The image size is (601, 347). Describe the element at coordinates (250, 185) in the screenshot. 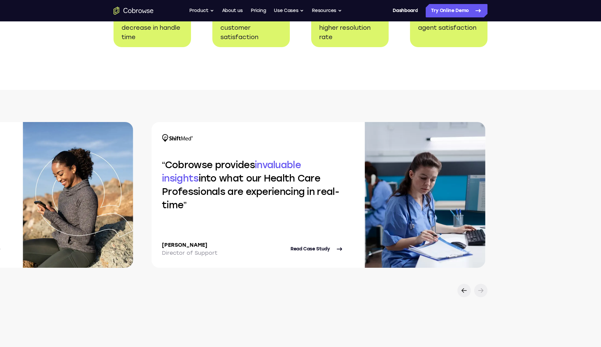

I see `q: Cobrowse provides into what our Health Care Professionals are experiencing in real-time` at that location.